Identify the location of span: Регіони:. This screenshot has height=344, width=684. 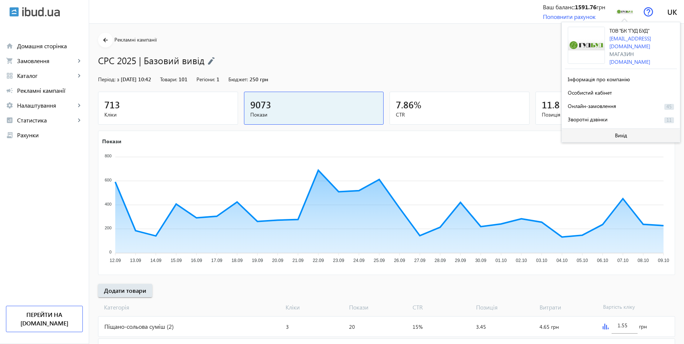
(206, 79).